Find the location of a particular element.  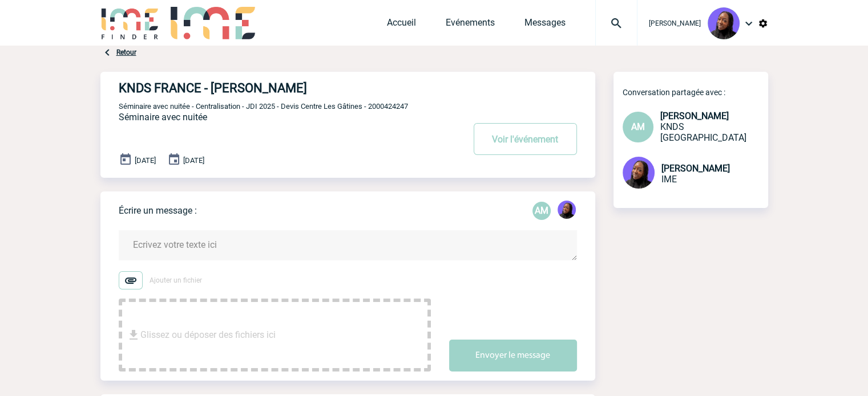

p: Conversation partagée avec : is located at coordinates (695, 92).